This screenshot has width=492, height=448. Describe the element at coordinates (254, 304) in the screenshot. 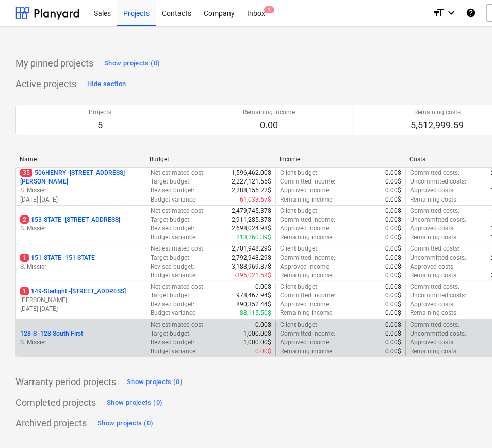

I see `p: 890,352.44$` at that location.